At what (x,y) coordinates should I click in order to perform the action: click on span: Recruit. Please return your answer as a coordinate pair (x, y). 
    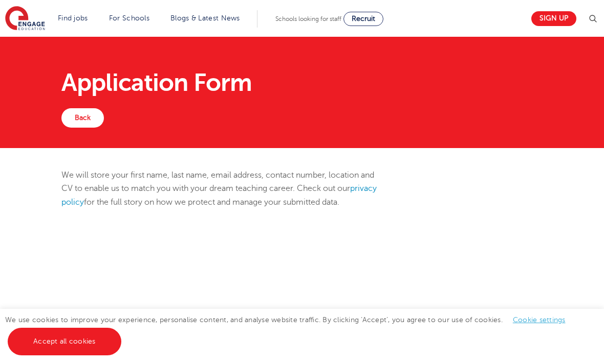
    Looking at the image, I should click on (364, 18).